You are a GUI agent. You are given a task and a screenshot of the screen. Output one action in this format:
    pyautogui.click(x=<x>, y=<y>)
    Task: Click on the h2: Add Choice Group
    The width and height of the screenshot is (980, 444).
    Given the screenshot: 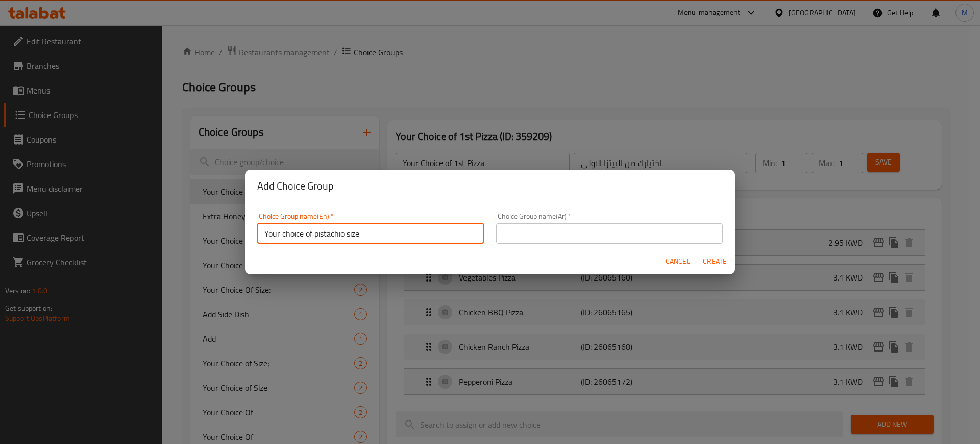 What is the action you would take?
    pyautogui.click(x=490, y=186)
    